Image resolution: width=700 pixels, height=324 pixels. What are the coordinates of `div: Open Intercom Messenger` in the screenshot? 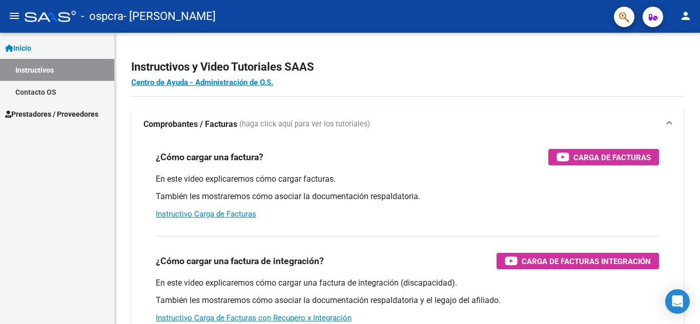 It's located at (678, 302).